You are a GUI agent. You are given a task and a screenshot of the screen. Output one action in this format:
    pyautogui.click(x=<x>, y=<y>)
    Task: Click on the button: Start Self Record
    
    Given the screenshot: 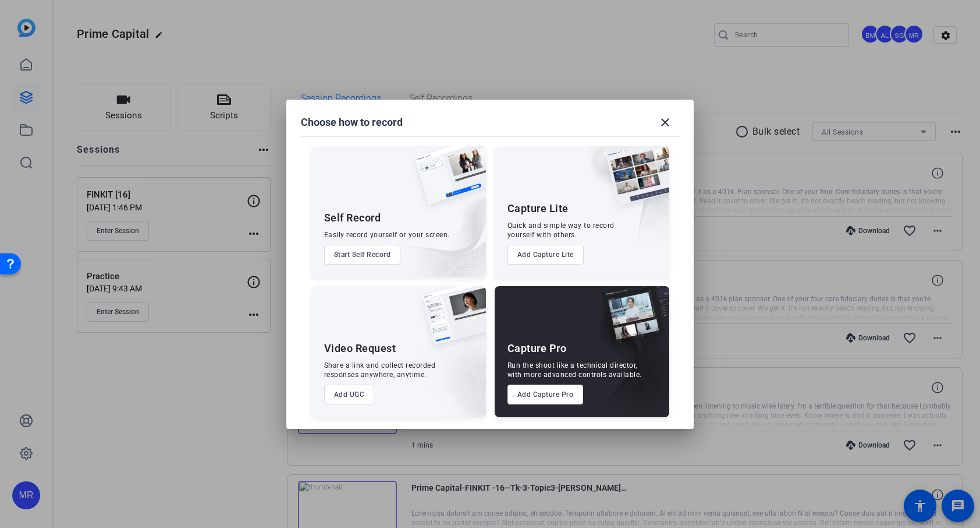 What is the action you would take?
    pyautogui.click(x=362, y=255)
    